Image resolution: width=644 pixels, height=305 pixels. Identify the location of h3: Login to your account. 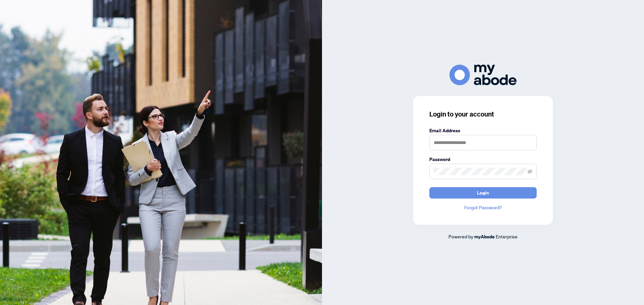
(483, 114).